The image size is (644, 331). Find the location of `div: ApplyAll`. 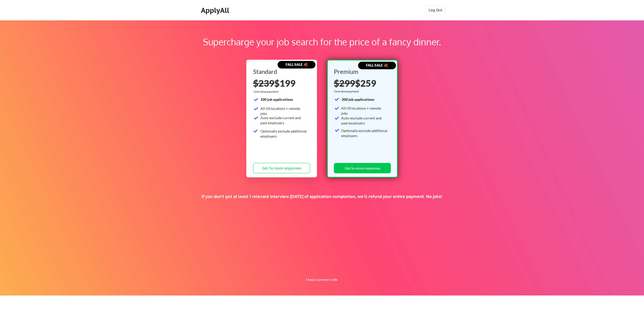

div: ApplyAll is located at coordinates (216, 10).